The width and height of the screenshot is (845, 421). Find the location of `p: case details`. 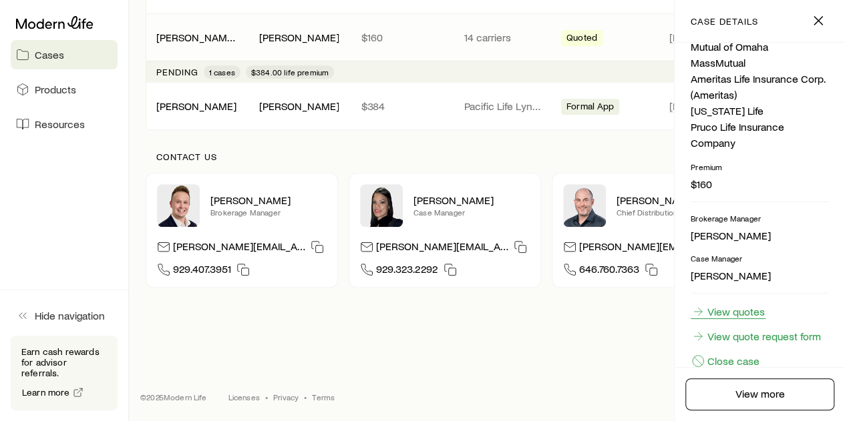

p: case details is located at coordinates (724, 21).